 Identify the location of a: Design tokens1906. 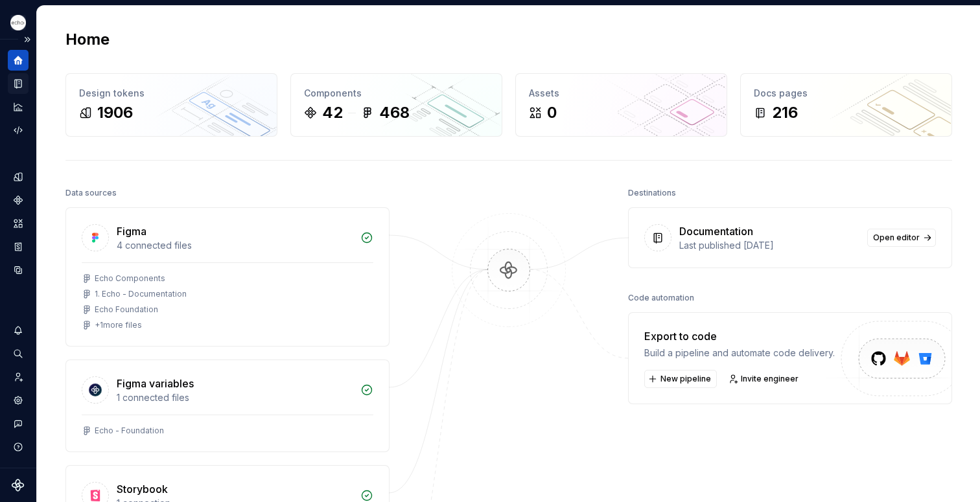
(172, 105).